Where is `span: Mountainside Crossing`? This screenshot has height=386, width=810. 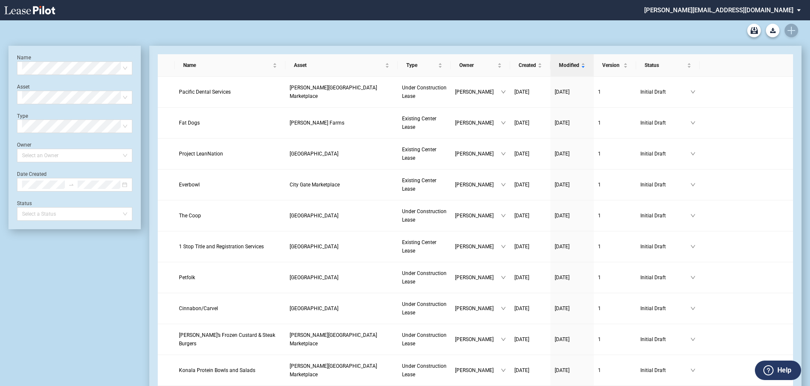
span: Mountainside Crossing is located at coordinates (314, 154).